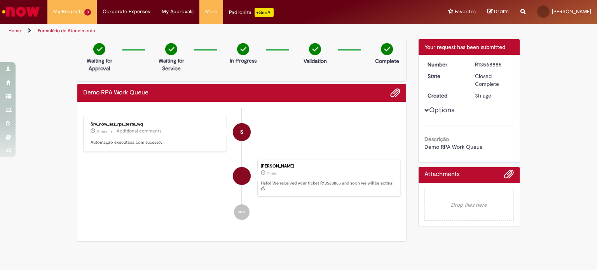 Image resolution: width=597 pixels, height=270 pixels. What do you see at coordinates (99, 65) in the screenshot?
I see `p: Waiting for Approval` at bounding box center [99, 65].